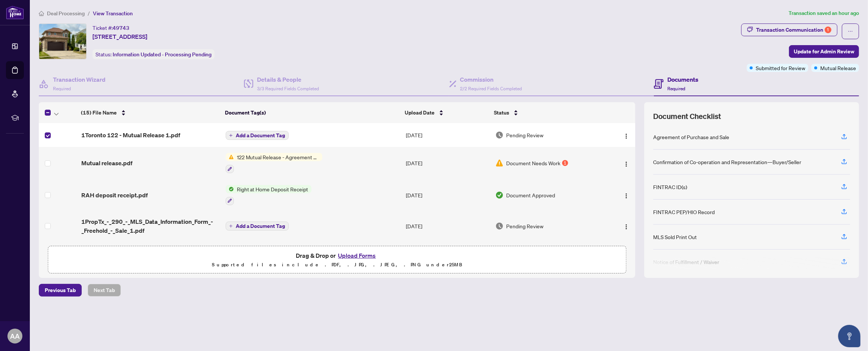 Image resolution: width=868 pixels, height=351 pixels. I want to click on span: RAH deposit receipt.pdf, so click(115, 196).